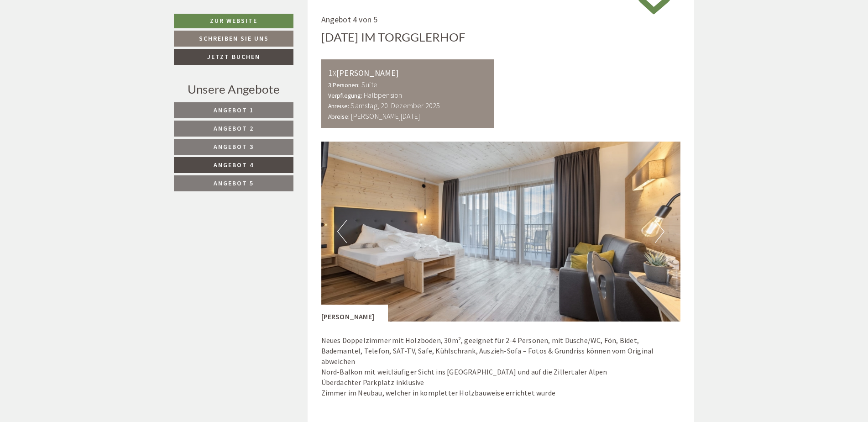 Image resolution: width=868 pixels, height=422 pixels. What do you see at coordinates (332, 249) in the screenshot?
I see `button: Senden` at bounding box center [332, 249].